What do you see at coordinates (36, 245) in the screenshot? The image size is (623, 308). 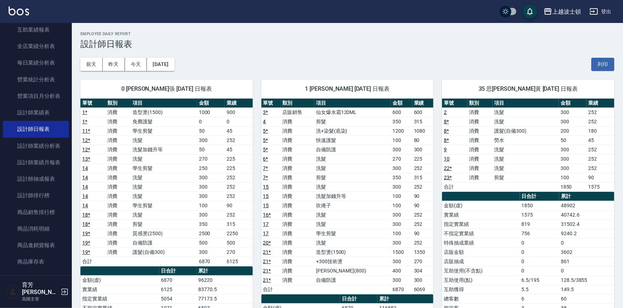 I see `a: 商品進銷貨報表` at bounding box center [36, 245].